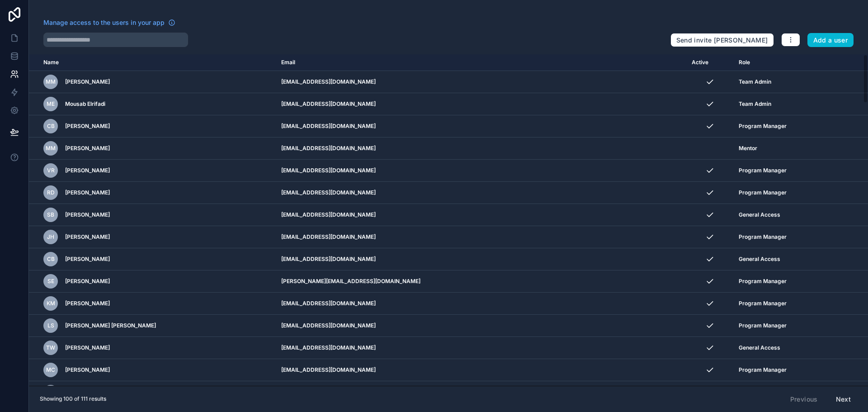 This screenshot has height=412, width=868. Describe the element at coordinates (783, 62) in the screenshot. I see `th: Role` at that location.